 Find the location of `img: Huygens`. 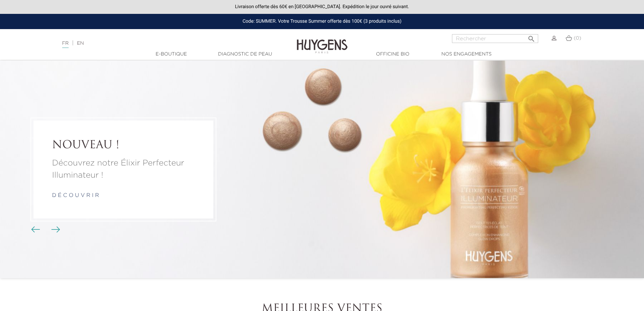

img: Huygens is located at coordinates (322, 41).